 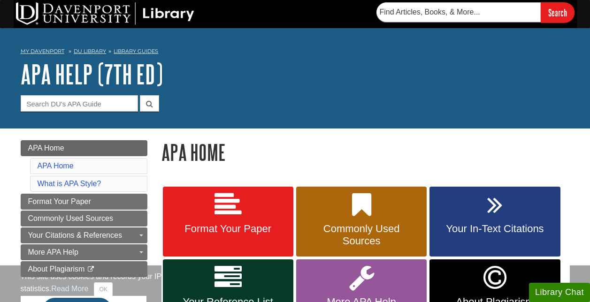 I want to click on a: Your In-Text Citations, so click(x=495, y=222).